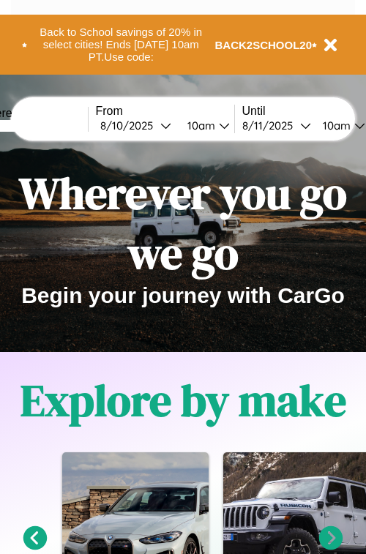 The height and width of the screenshot is (554, 366). What do you see at coordinates (130, 125) in the screenshot?
I see `div: 8 / 10 / 2025` at bounding box center [130, 125].